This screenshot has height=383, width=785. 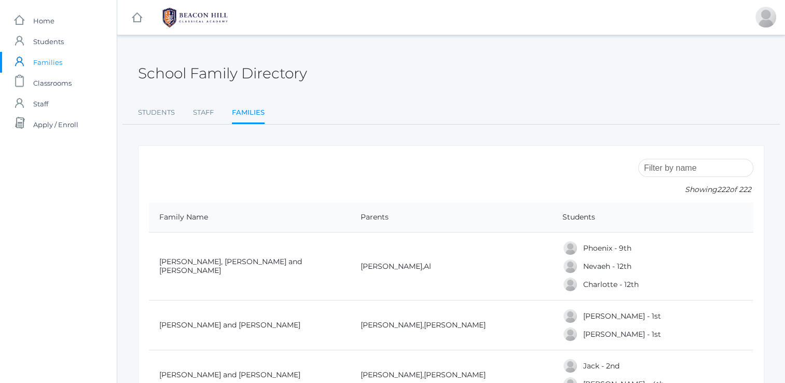 What do you see at coordinates (766, 17) in the screenshot?
I see `div: Bridget Rizvi` at bounding box center [766, 17].